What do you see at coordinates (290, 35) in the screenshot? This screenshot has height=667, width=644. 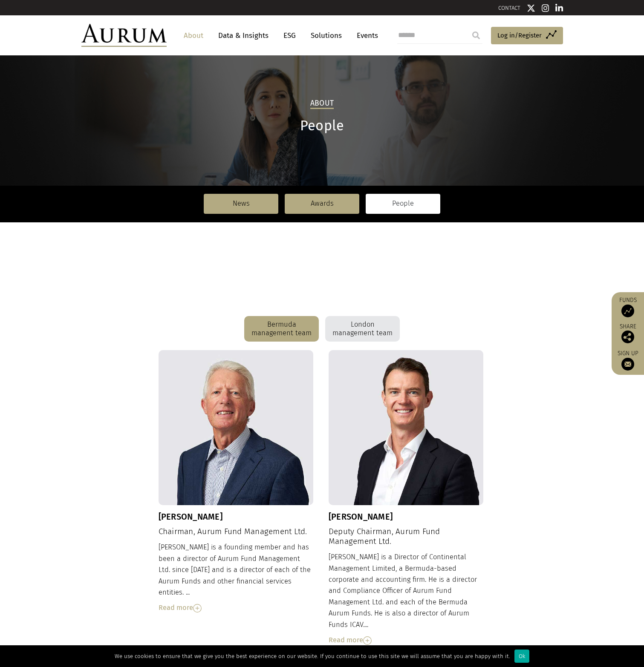 I see `a: ESG` at bounding box center [290, 35].